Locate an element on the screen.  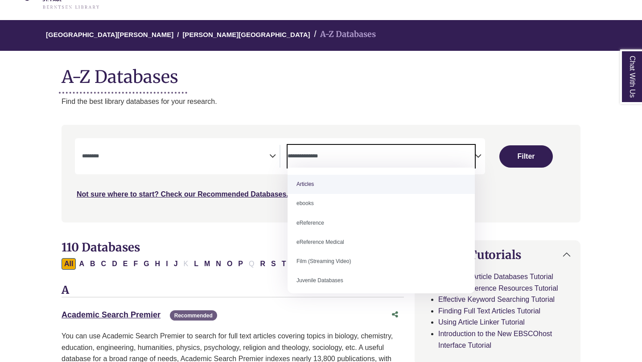
button: Filter Results N is located at coordinates (218, 264).